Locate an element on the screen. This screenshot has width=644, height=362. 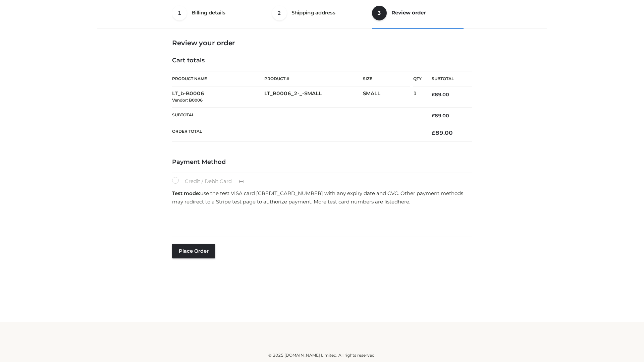
th: Product # is located at coordinates (314, 79).